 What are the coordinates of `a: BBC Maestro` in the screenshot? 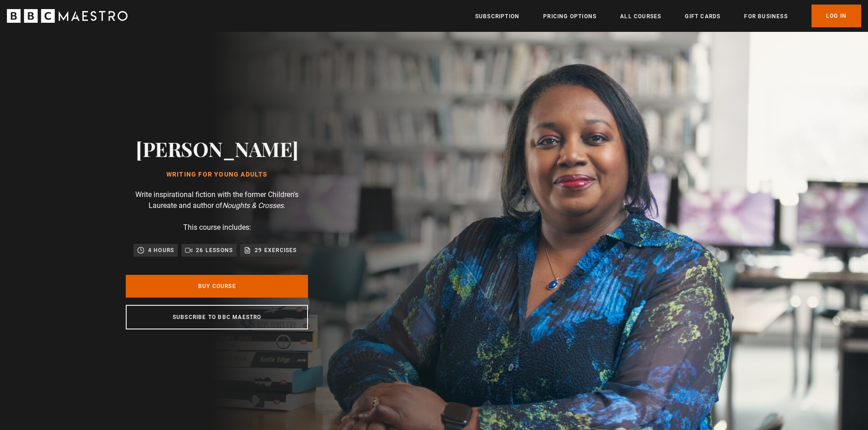 It's located at (67, 16).